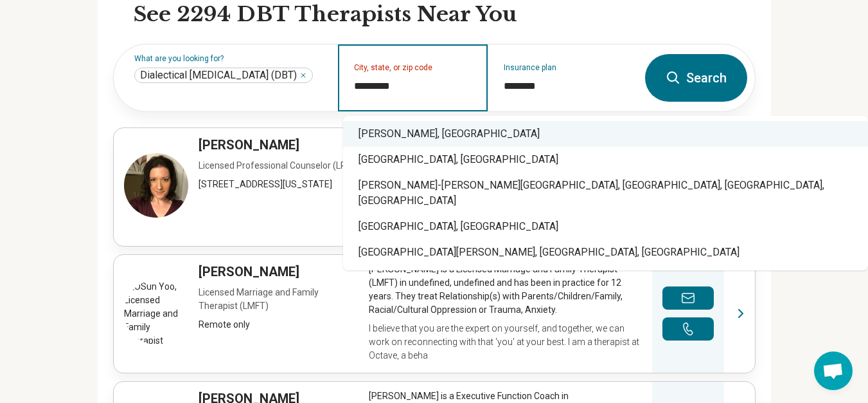 Image resolution: width=868 pixels, height=403 pixels. I want to click on h2: See 2294 DBT Therapists Near You, so click(445, 15).